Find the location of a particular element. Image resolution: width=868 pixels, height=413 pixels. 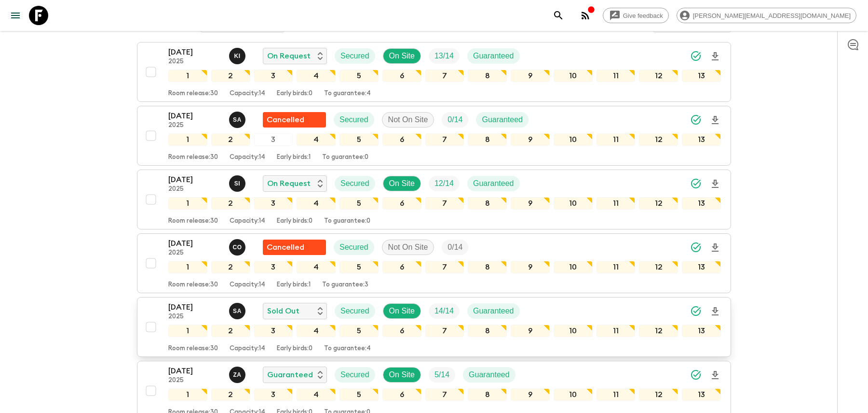

p: Guaranteed is located at coordinates (502, 120).